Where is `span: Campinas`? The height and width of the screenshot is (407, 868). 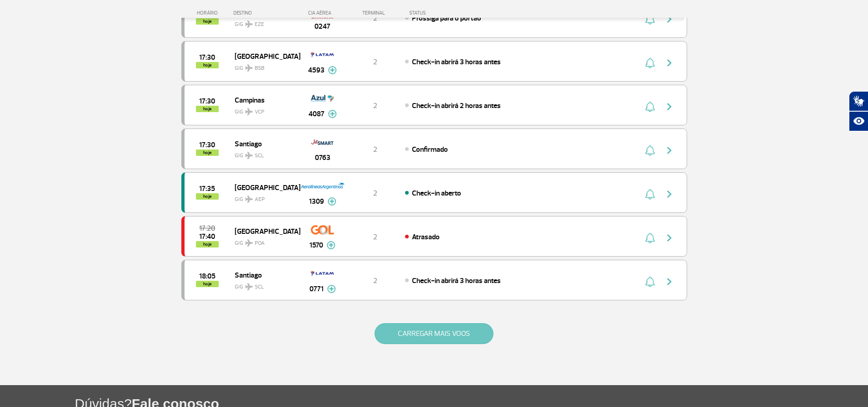 span: Campinas is located at coordinates (264, 100).